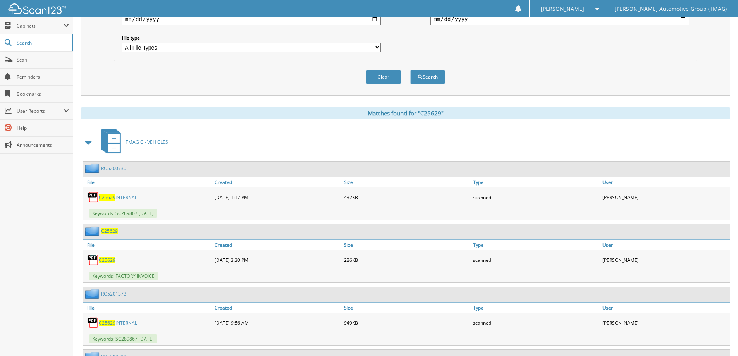 The height and width of the screenshot is (356, 738). What do you see at coordinates (251, 19) in the screenshot?
I see `input: start` at bounding box center [251, 19].